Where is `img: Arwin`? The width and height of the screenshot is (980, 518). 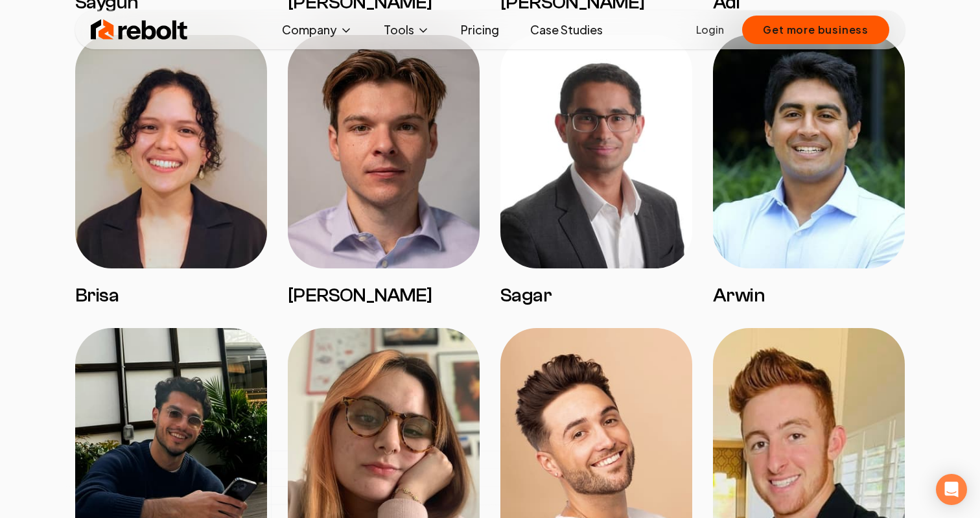
img: Arwin is located at coordinates (809, 152).